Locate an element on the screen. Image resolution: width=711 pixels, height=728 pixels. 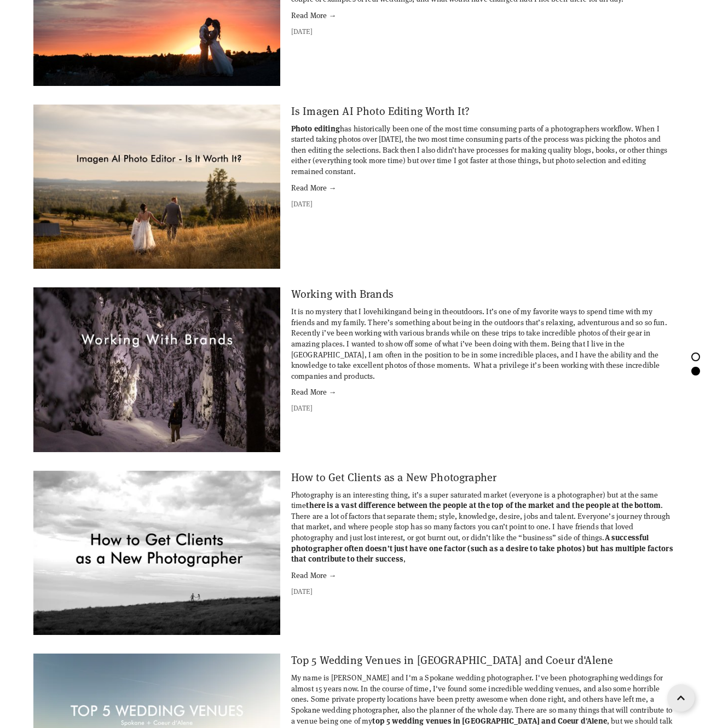
strong: Photo editing is located at coordinates (315, 128).